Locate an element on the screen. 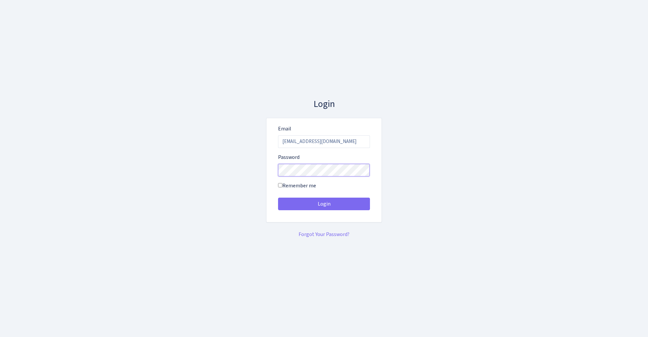 This screenshot has height=337, width=648. a: Forgot Your Password? is located at coordinates (324, 234).